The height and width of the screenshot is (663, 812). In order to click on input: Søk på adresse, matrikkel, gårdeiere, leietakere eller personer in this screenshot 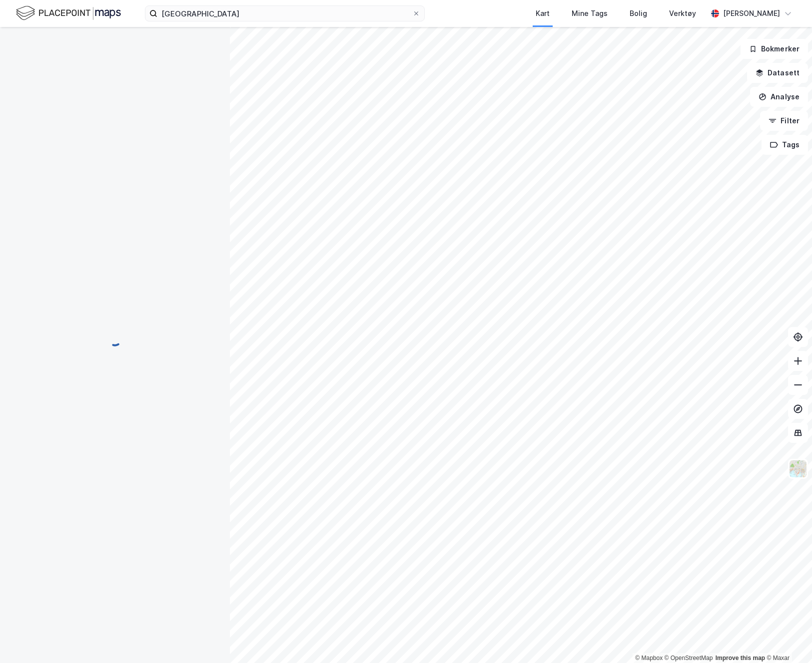, I will do `click(285, 13)`.